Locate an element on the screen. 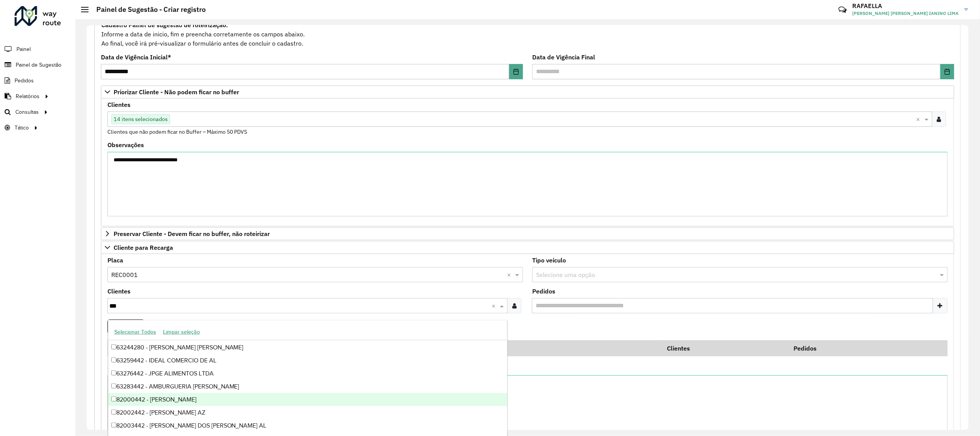 This screenshot has width=980, height=436. button: Limpar seleção is located at coordinates (182, 333).